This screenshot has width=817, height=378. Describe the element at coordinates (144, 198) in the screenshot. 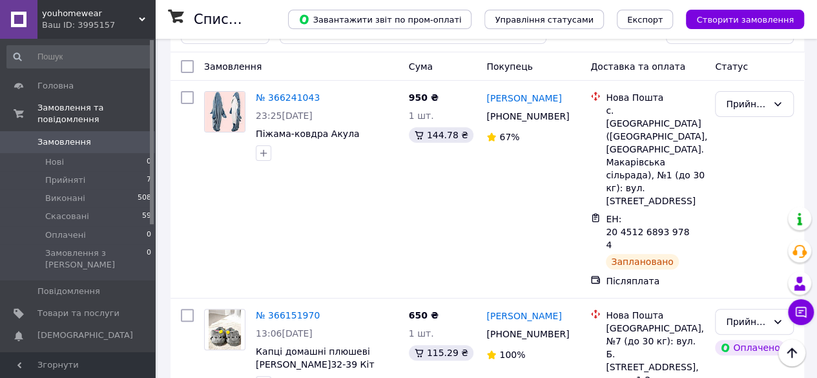

I see `span: 508` at that location.